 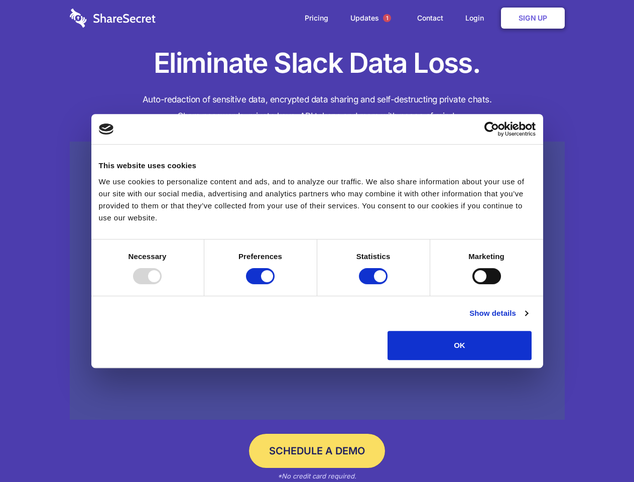 I want to click on img: logo-wordmark-white-trans-d4663122ce5f474addd5e946df7df03e33cb6a1c49d2221995e7729f52c070b2.svg, so click(x=112, y=18).